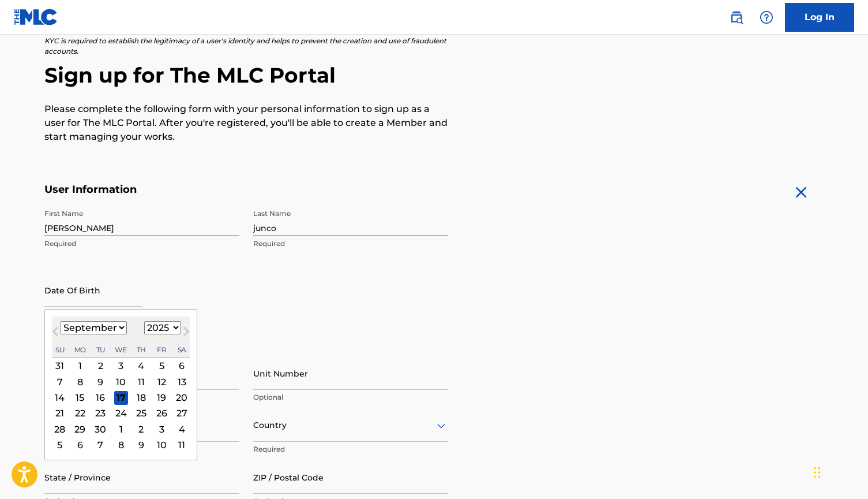 The height and width of the screenshot is (499, 868). What do you see at coordinates (839, 471) in the screenshot?
I see `div: Chat Widget` at bounding box center [839, 471].